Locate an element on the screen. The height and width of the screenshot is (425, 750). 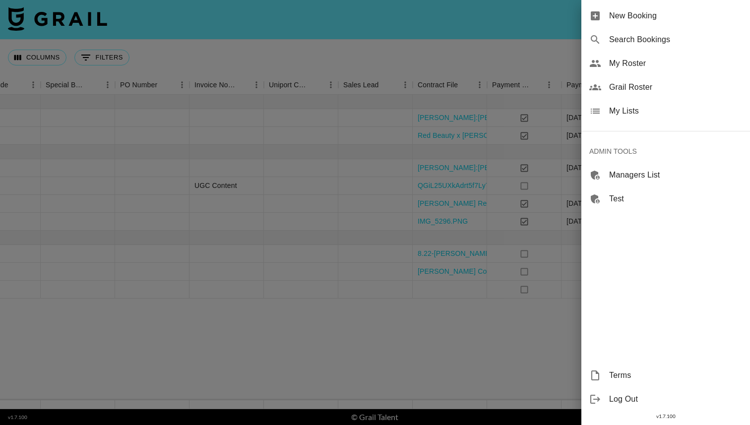
span: Terms is located at coordinates (676, 375).